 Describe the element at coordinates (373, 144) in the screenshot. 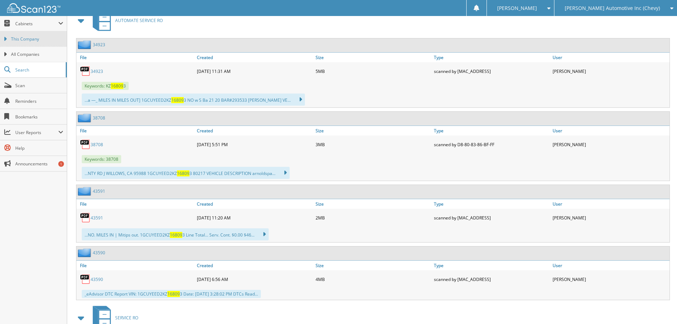

I see `div: 3MB` at that location.